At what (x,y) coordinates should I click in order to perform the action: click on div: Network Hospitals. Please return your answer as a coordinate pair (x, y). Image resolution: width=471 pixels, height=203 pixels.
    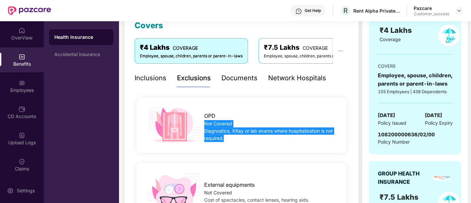
    Looking at the image, I should click on (297, 78).